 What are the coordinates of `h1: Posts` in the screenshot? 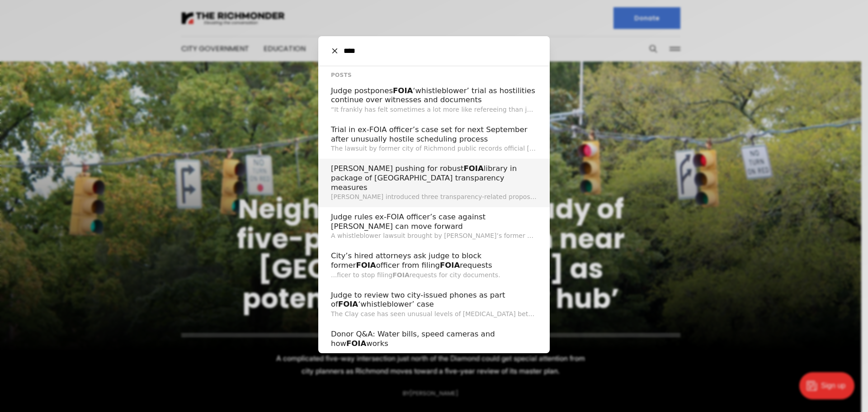 It's located at (434, 75).